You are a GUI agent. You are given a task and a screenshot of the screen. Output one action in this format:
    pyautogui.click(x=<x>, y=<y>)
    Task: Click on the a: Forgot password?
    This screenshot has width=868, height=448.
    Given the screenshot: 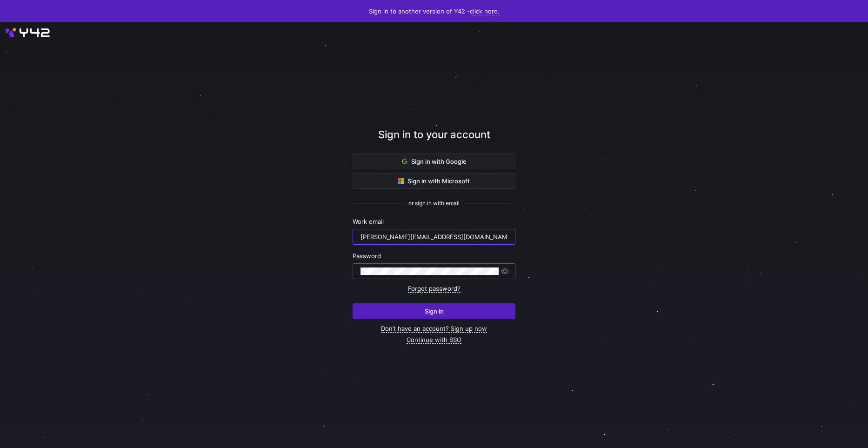 What is the action you would take?
    pyautogui.click(x=434, y=288)
    